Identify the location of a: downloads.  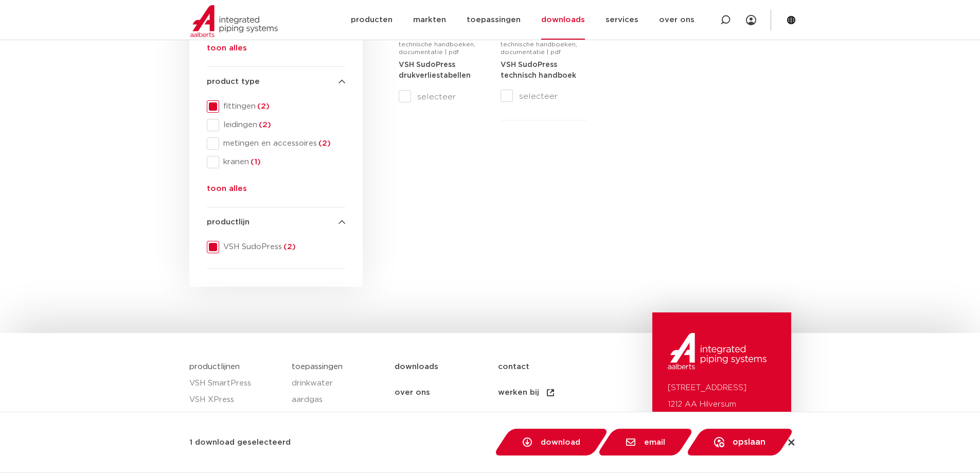
(446, 367).